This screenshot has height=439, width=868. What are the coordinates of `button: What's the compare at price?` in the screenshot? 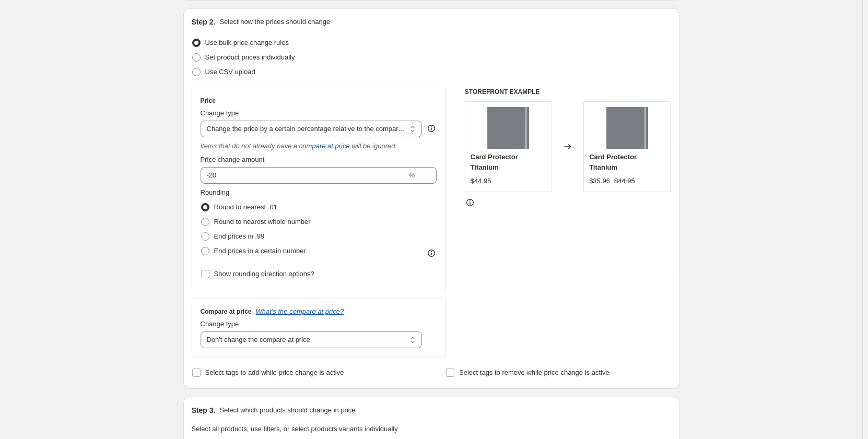 It's located at (300, 311).